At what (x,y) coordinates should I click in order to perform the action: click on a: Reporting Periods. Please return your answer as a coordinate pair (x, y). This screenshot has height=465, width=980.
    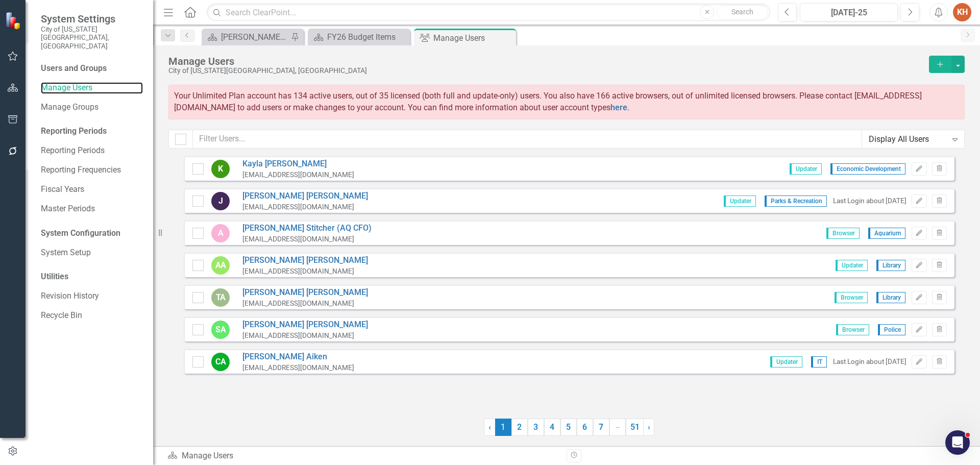
    Looking at the image, I should click on (92, 151).